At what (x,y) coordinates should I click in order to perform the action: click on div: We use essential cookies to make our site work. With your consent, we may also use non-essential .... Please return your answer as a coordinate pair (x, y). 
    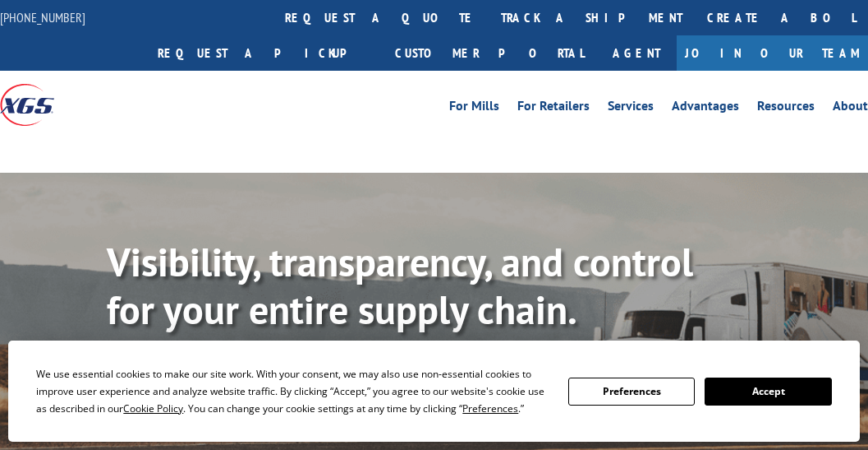
    Looking at the image, I should click on (293, 390).